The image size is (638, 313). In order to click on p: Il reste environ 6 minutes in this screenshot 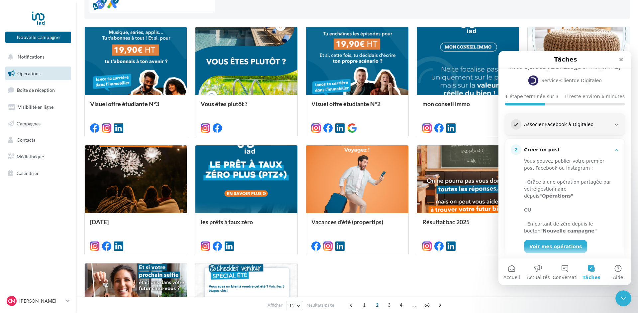, I will do `click(96, 46)`.